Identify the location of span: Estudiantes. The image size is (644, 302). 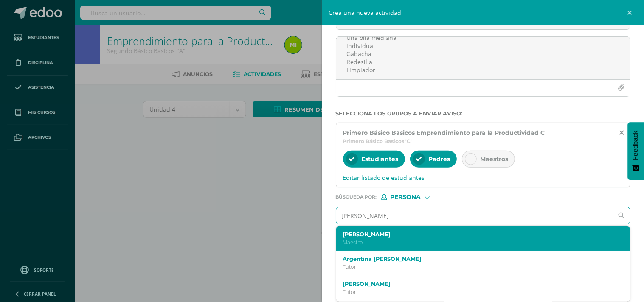
(380, 159).